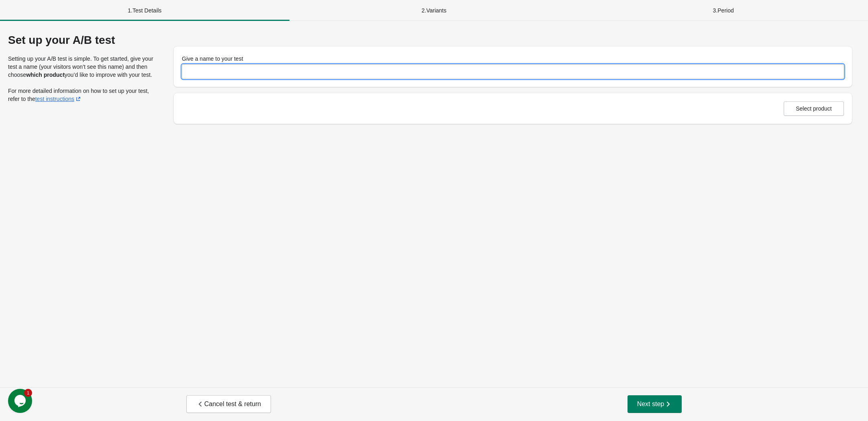  I want to click on a: test instructions, so click(59, 99).